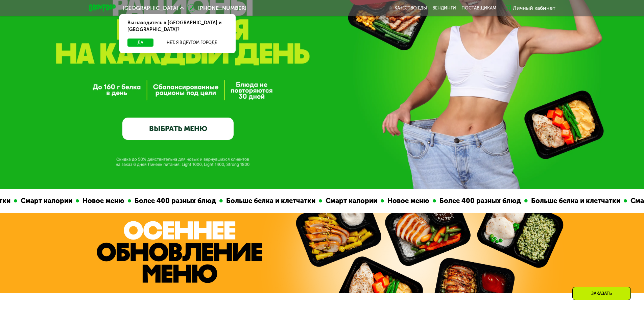  I want to click on div: Заказать, so click(602, 293).